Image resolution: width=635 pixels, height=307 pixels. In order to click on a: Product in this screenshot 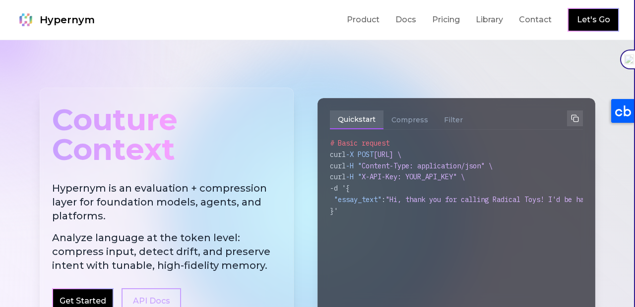, I will do `click(363, 20)`.